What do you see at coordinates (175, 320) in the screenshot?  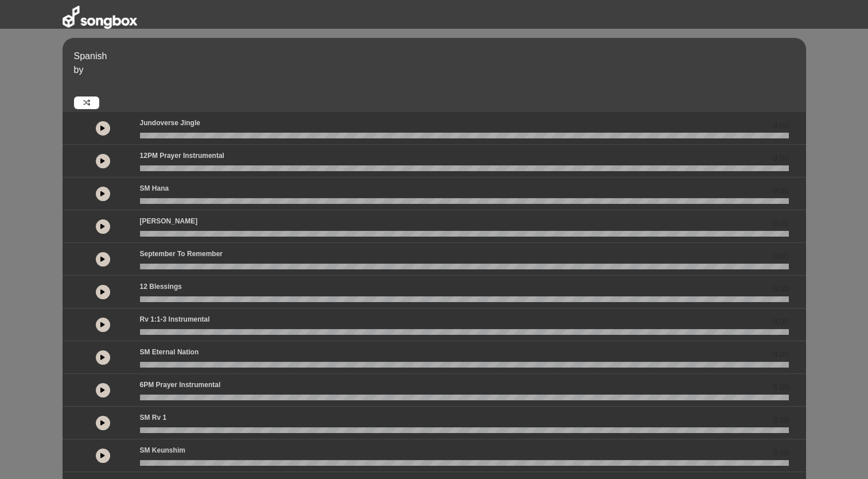 I see `p: Rv 1:1-3 Instrumental` at bounding box center [175, 320].